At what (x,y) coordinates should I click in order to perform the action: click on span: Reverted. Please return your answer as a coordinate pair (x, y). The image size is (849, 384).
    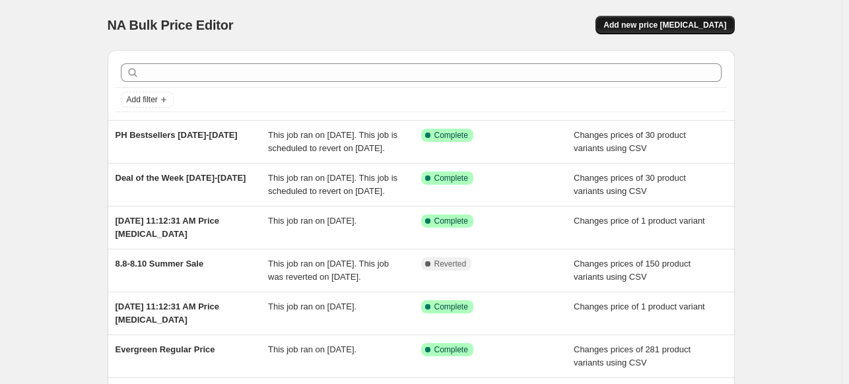
    Looking at the image, I should click on (450, 264).